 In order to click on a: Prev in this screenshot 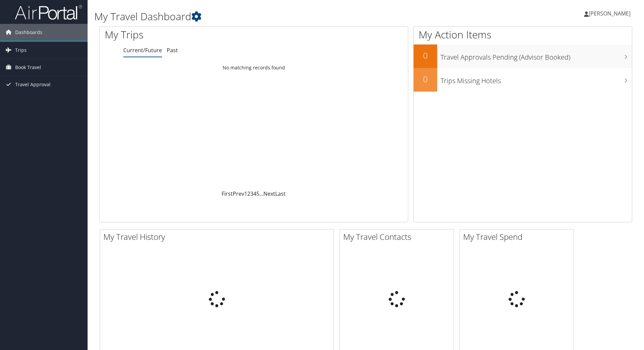, I will do `click(239, 194)`.